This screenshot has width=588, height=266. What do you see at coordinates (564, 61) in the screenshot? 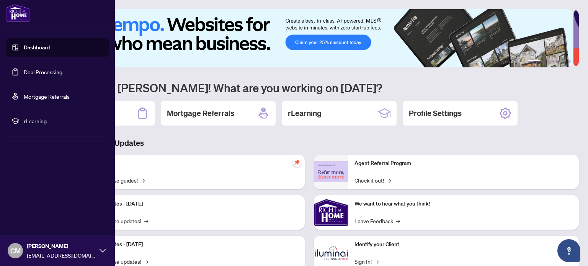
I see `button: 5` at bounding box center [564, 61].